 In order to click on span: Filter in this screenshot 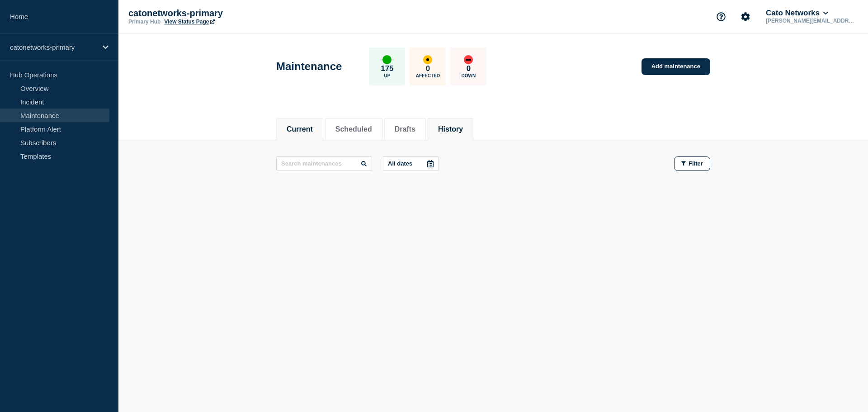, I will do `click(696, 163)`.